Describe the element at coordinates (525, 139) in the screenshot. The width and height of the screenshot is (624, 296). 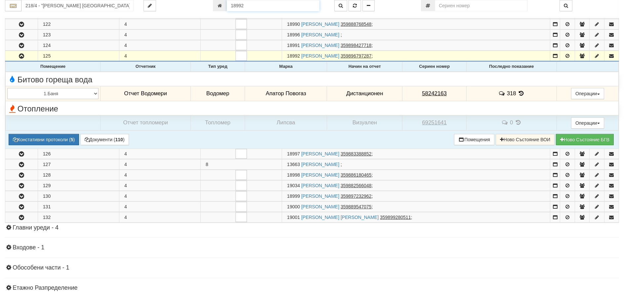
I see `button: Ново Състояние ВОИ` at that location.